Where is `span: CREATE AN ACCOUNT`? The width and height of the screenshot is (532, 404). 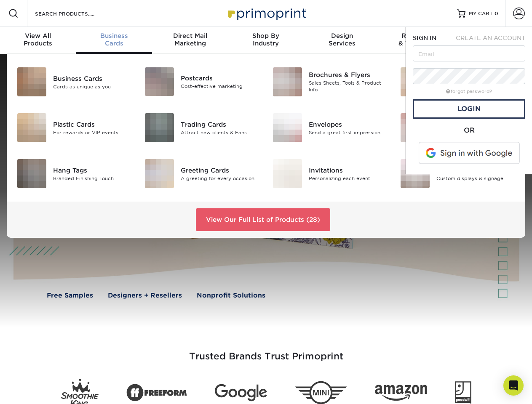
span: CREATE AN ACCOUNT is located at coordinates (490, 38).